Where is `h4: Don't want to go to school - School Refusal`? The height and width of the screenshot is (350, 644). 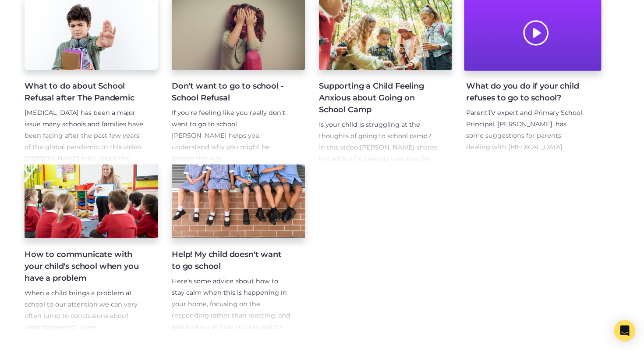
h4: Don't want to go to school - School Refusal is located at coordinates (232, 92).